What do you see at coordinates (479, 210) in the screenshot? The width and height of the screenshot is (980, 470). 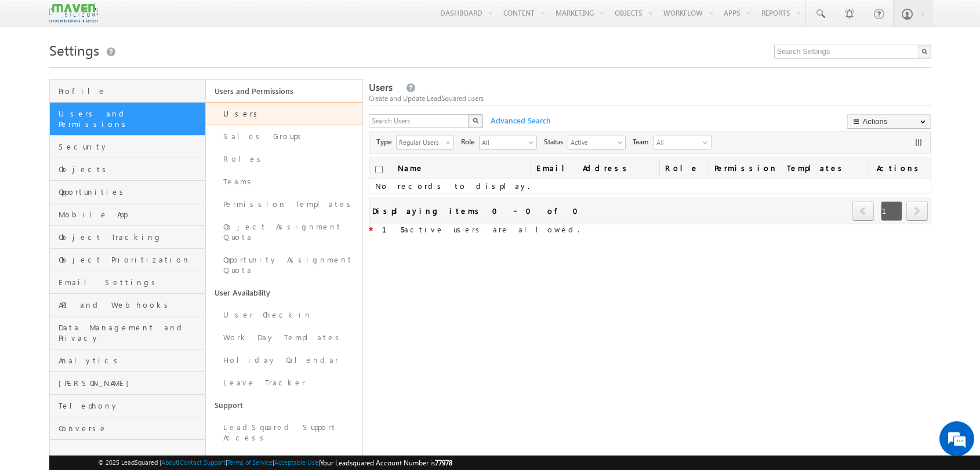 I see `div: Displaying items 0 - 0 of 0` at bounding box center [479, 210].